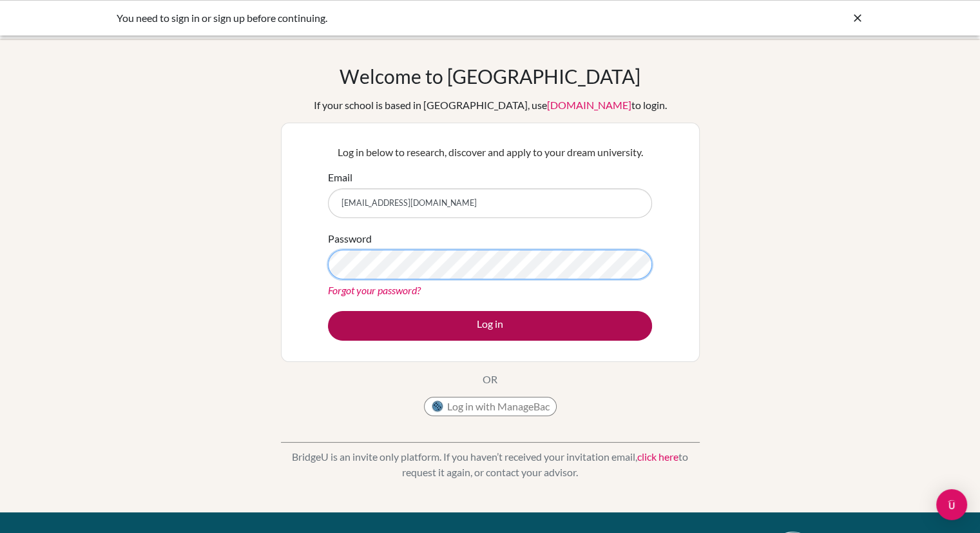 The width and height of the screenshot is (980, 533). Describe the element at coordinates (658, 455) in the screenshot. I see `a: click here` at that location.